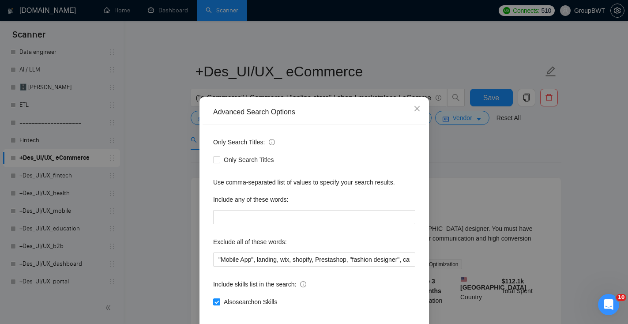  I want to click on div: Use comma-separated list of values to specify your search results., so click(314, 182).